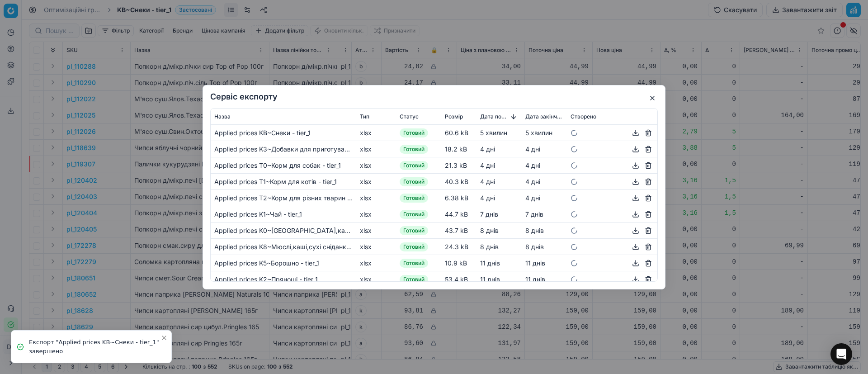 The width and height of the screenshot is (868, 374). What do you see at coordinates (434, 97) in the screenshot?
I see `h2: Сервіс експорту` at bounding box center [434, 97].